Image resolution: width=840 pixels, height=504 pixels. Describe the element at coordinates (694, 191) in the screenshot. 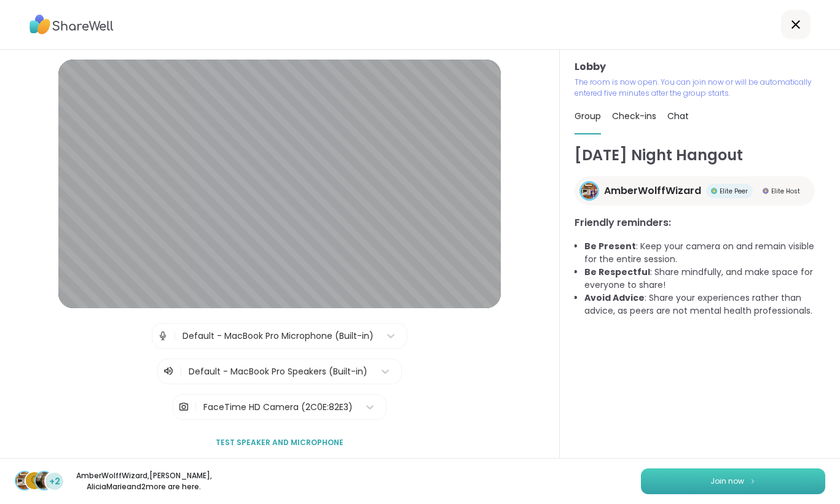

I see `a: AmberWolffWizardAmberWolffWizardElite PeerElite PeerElite HostElite Host` at that location.